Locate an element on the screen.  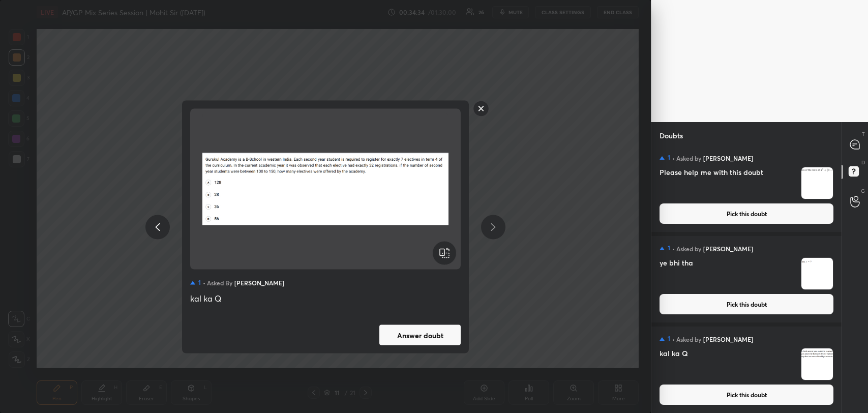
img: 1759226760QJJ0YC.png is located at coordinates (817, 183).